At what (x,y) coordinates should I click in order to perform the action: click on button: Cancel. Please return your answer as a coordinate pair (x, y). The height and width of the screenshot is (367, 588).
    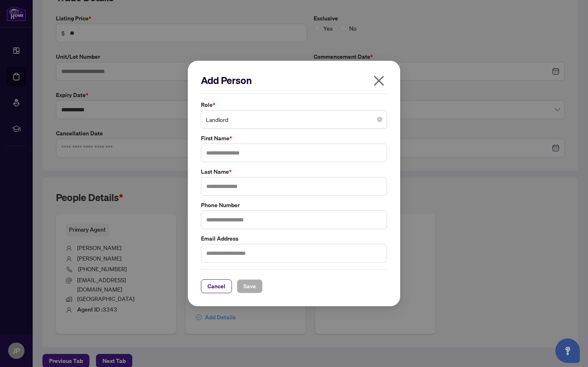
    Looking at the image, I should click on (216, 286).